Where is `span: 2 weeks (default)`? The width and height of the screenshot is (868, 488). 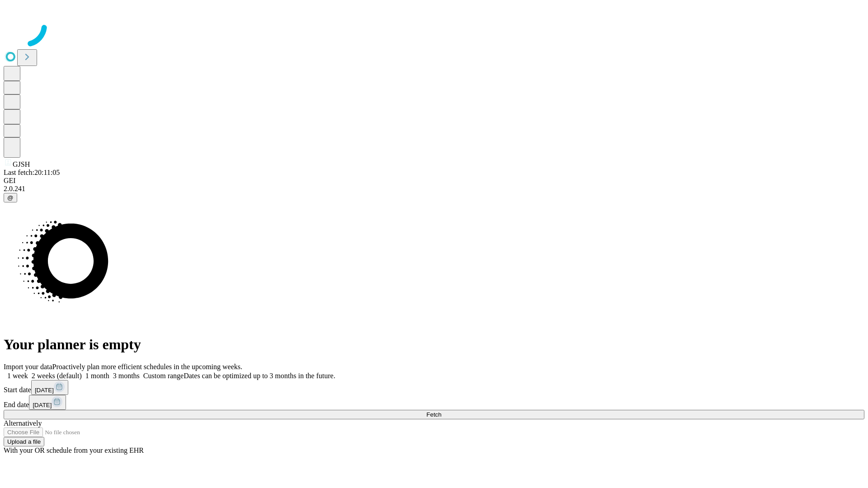 span: 2 weeks (default) is located at coordinates (57, 376).